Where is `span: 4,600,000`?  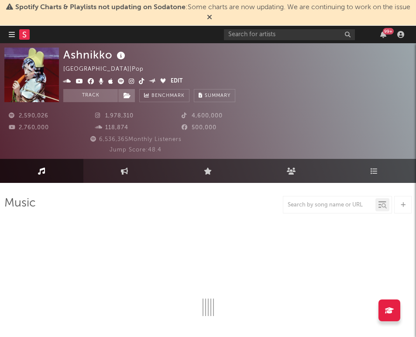
span: 4,600,000 is located at coordinates (202, 116).